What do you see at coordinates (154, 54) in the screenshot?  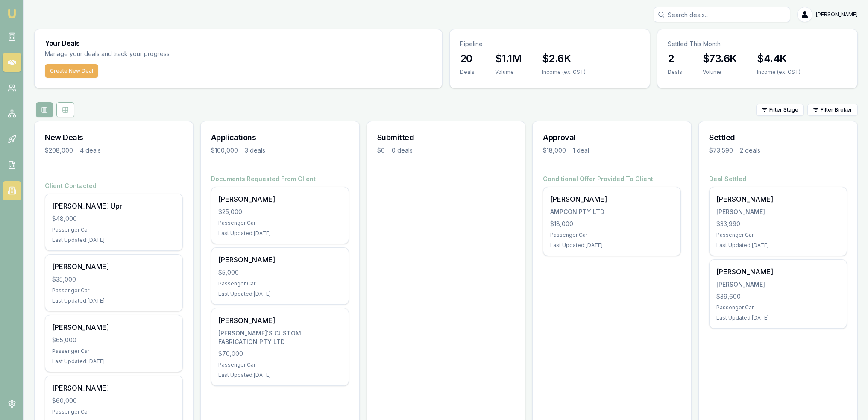 I see `p: Manage your deals and track your progress.` at bounding box center [154, 54].